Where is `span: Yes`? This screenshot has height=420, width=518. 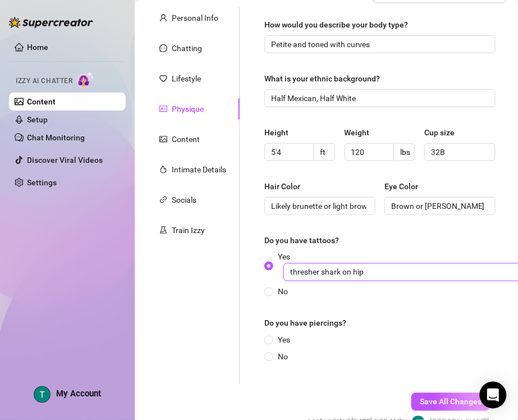
span: Yes is located at coordinates (284, 340).